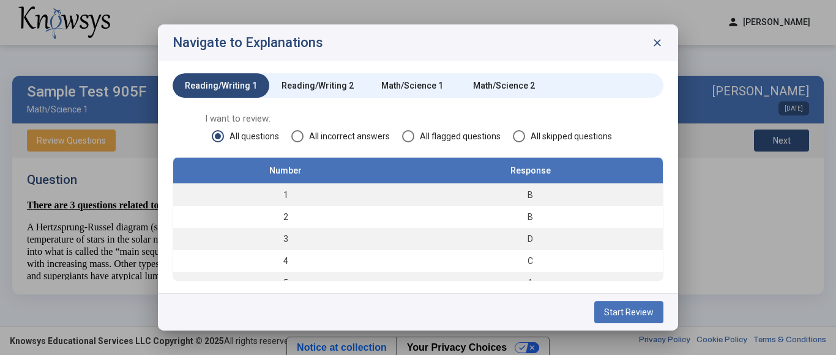 This screenshot has height=355, width=836. I want to click on td: 1, so click(285, 195).